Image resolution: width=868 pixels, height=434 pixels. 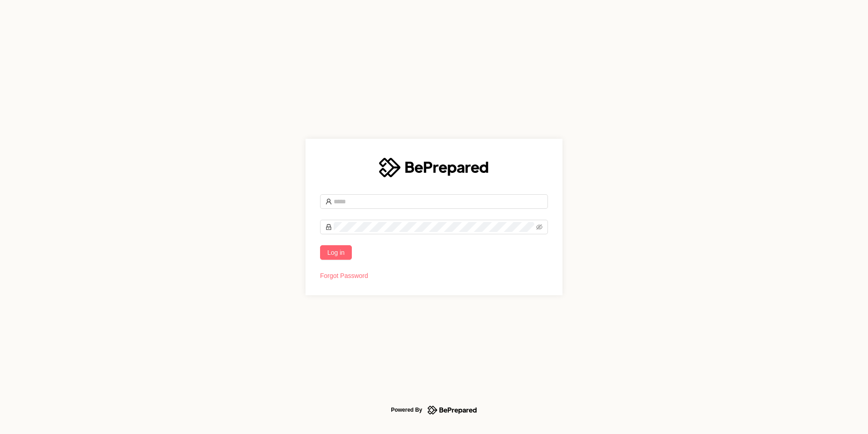 I want to click on span: eye-invisible, so click(x=539, y=227).